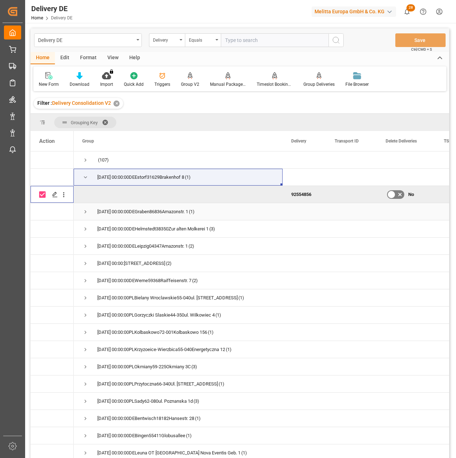 The height and width of the screenshot is (458, 456). What do you see at coordinates (88, 58) in the screenshot?
I see `div: Format` at bounding box center [88, 58].